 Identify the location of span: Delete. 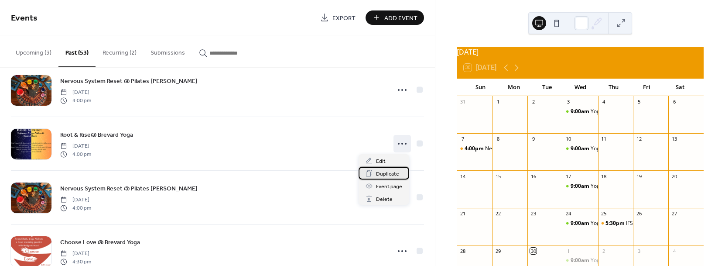
(385, 199).